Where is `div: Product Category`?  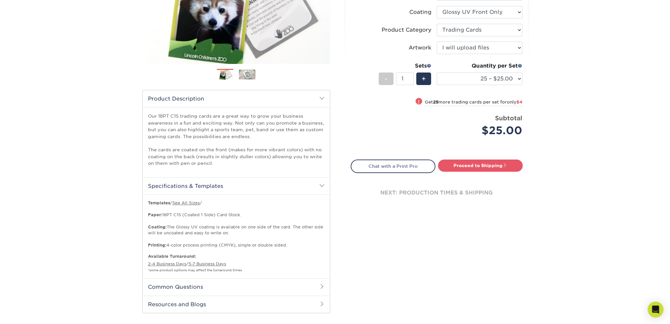
div: Product Category is located at coordinates (407, 30).